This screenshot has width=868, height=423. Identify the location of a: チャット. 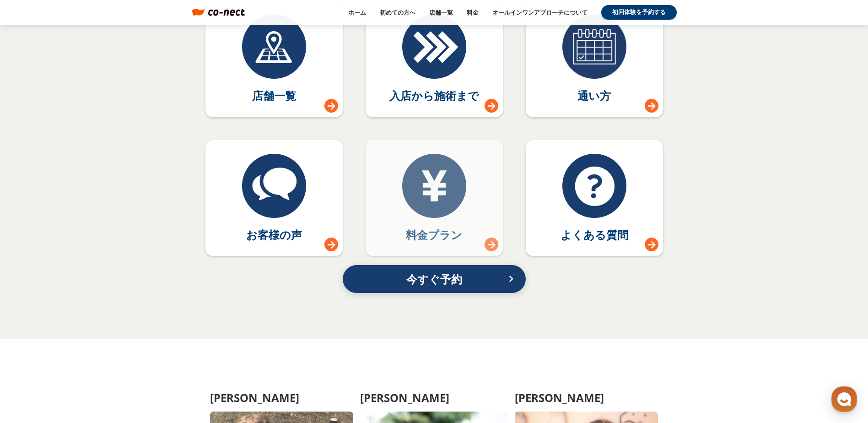
(89, 301).